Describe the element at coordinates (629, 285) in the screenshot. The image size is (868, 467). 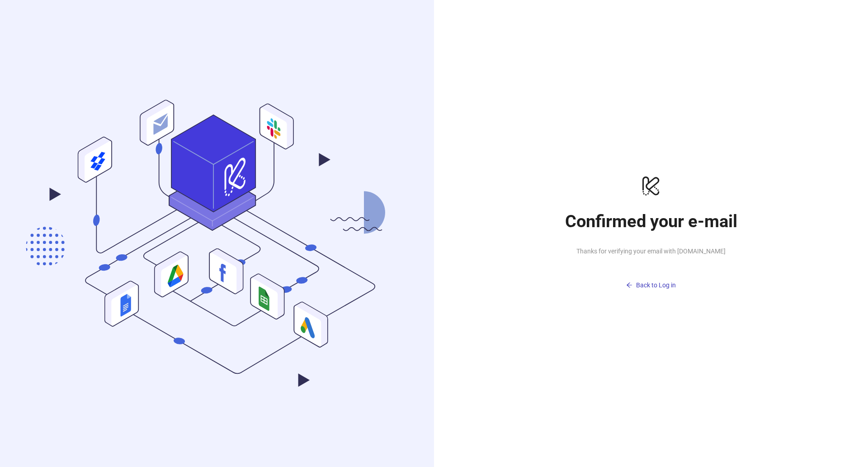
I see `span: arrow-left` at that location.